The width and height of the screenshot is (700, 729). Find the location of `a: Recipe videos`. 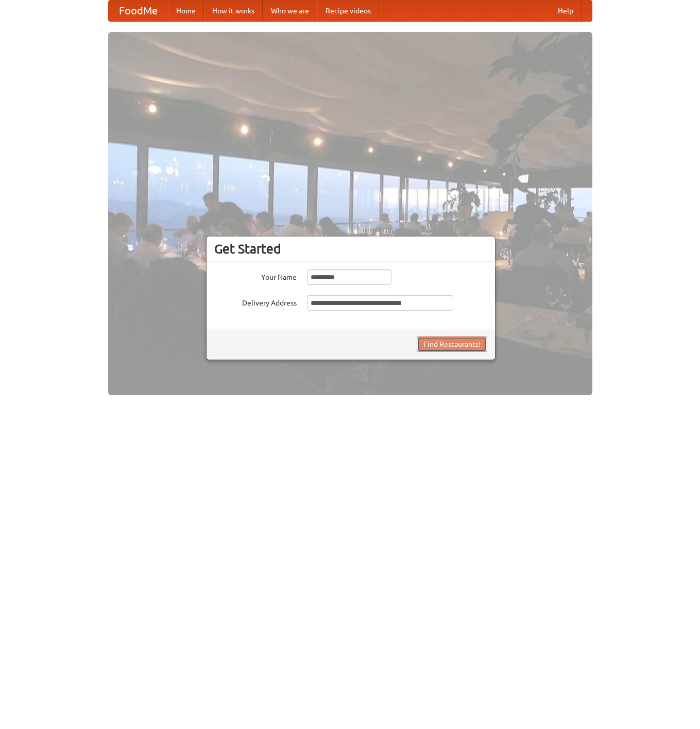

a: Recipe videos is located at coordinates (348, 11).